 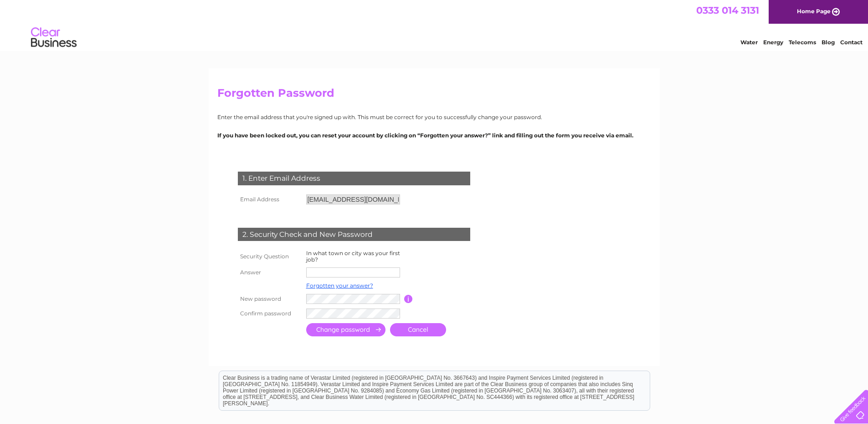 What do you see at coordinates (434, 96) in the screenshot?
I see `h2: Forgotten Password` at bounding box center [434, 96].